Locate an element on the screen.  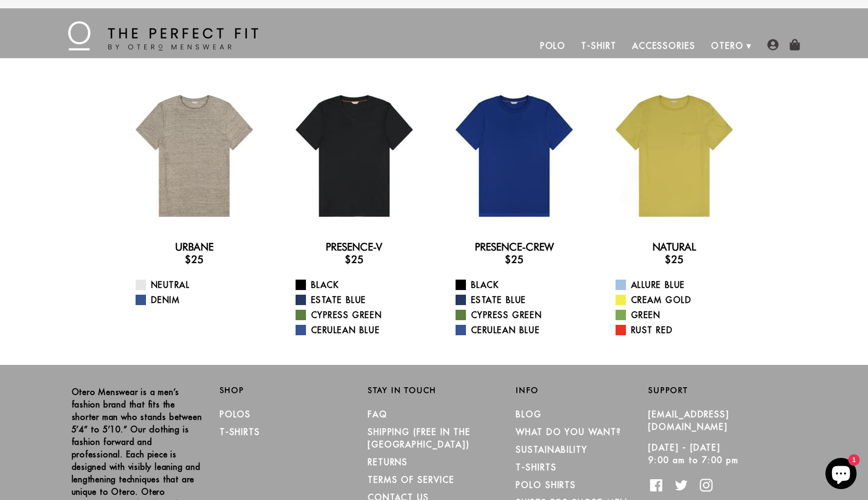
a: Polos is located at coordinates (235, 414).